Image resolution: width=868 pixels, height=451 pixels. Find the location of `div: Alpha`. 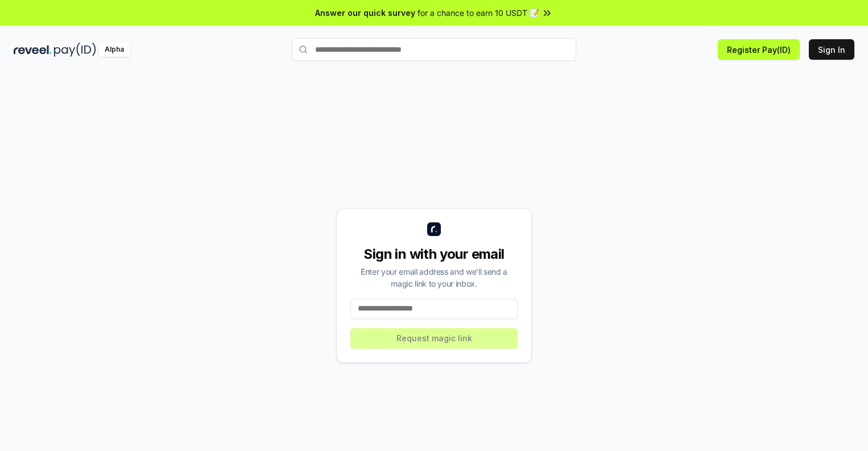

div: Alpha is located at coordinates (114, 49).